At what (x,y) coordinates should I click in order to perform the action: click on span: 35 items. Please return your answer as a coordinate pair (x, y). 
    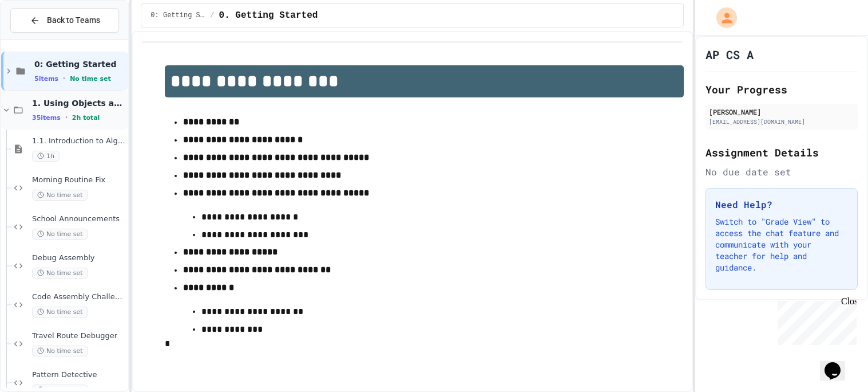
    Looking at the image, I should click on (46, 118).